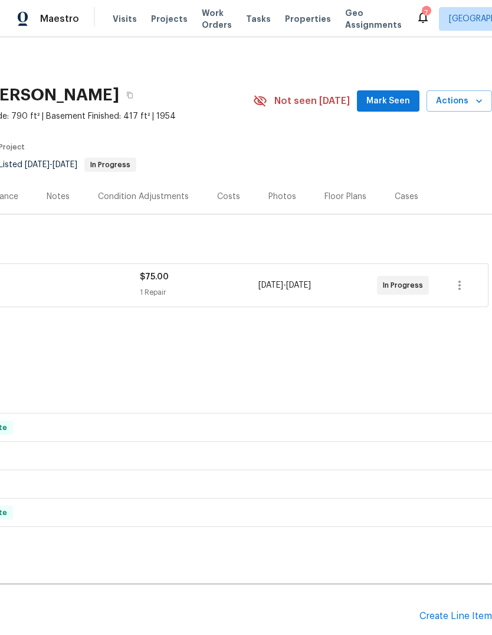 The width and height of the screenshot is (492, 635). I want to click on div: 1 Repair, so click(199, 292).